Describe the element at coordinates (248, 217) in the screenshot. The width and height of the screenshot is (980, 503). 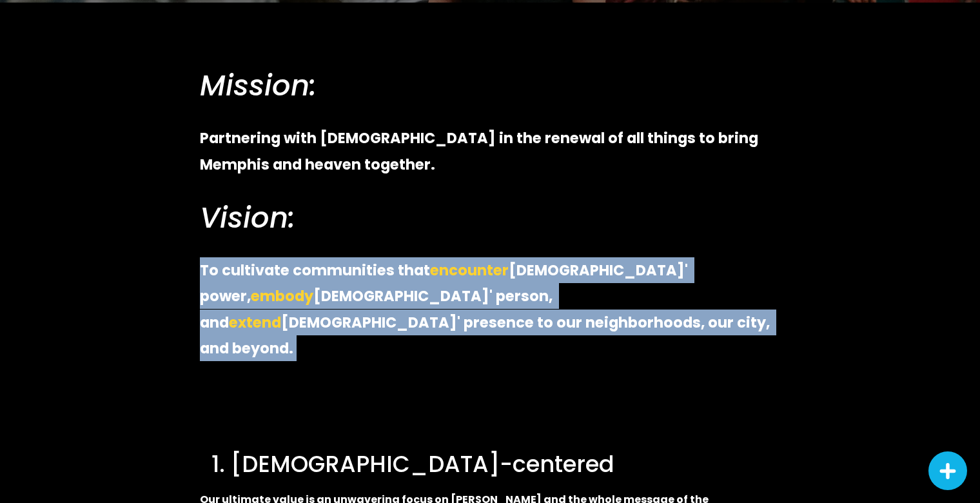
I see `em: Vision:` at that location.